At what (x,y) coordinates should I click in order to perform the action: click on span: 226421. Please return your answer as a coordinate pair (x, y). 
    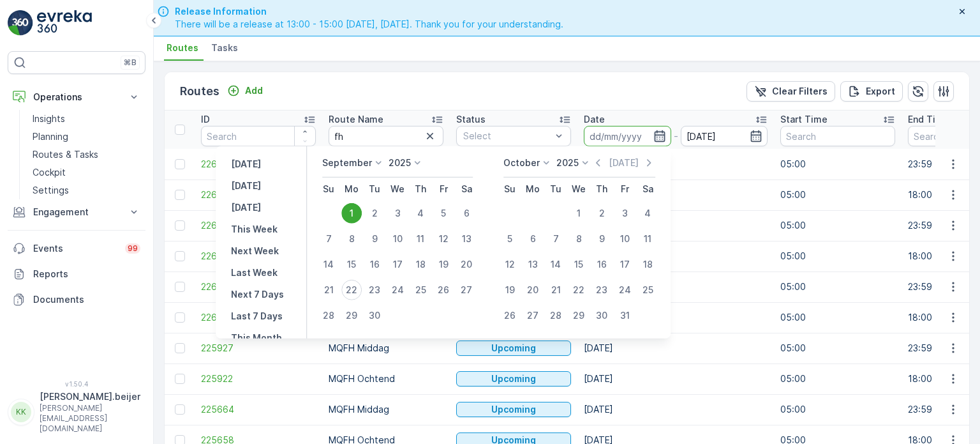
    Looking at the image, I should click on (258, 225).